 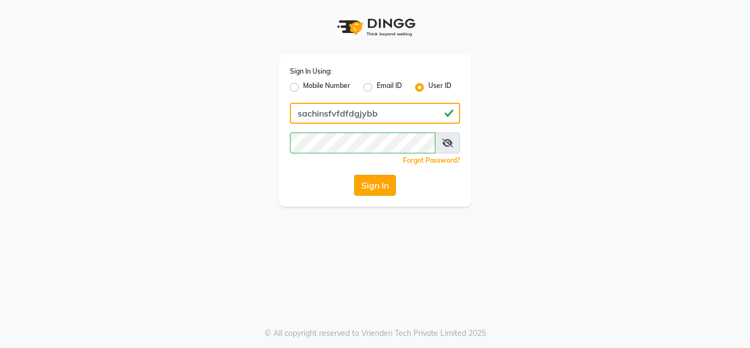 I want to click on label: User ID, so click(x=440, y=87).